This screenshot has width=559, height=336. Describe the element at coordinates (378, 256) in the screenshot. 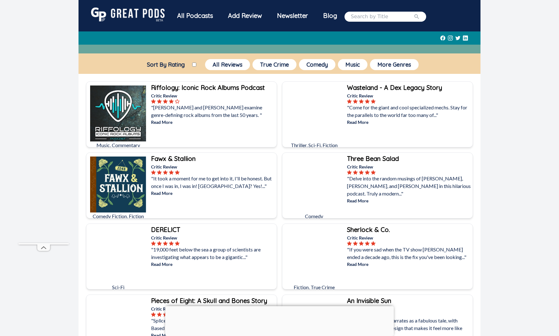

I see `a: Sherlock & Co.Fiction, True CrimeSherlock & Co.Critic Review"If you were sad when the TV show [PE...` at that location.